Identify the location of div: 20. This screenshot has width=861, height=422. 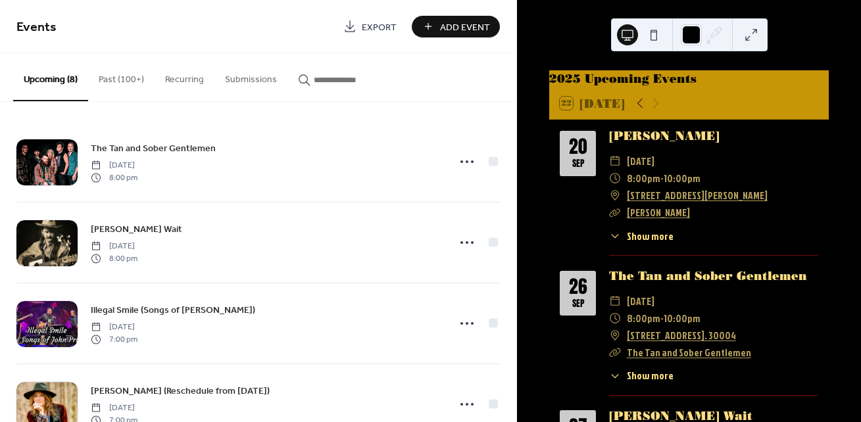
(578, 147).